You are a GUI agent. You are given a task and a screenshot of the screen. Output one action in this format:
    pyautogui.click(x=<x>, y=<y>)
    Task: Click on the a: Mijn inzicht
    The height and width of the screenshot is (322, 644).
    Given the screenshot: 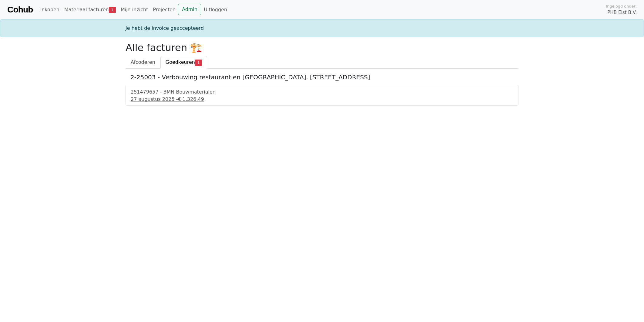 What is the action you would take?
    pyautogui.click(x=134, y=10)
    